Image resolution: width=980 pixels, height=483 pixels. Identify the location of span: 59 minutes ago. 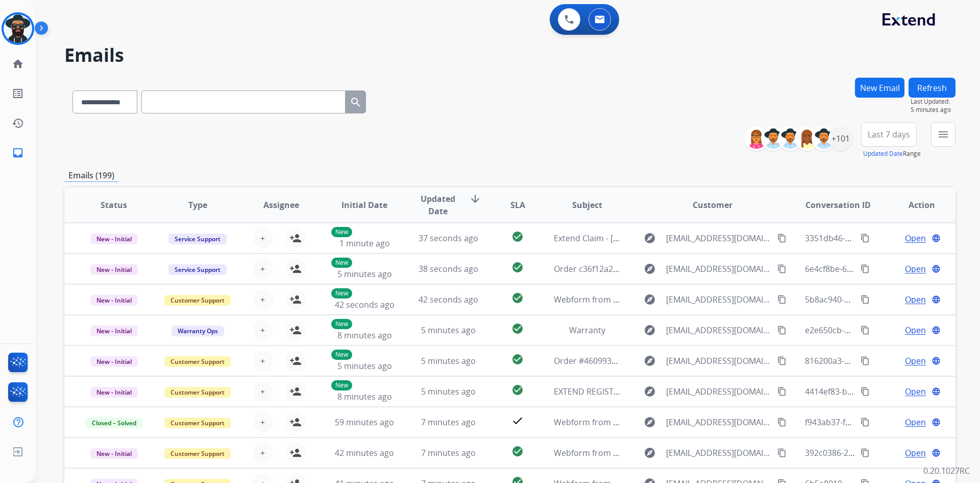
(365, 422).